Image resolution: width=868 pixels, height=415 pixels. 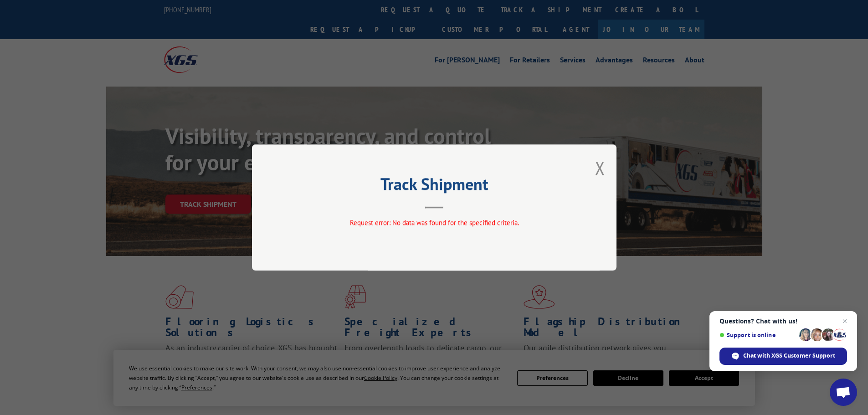 I want to click on span: Chat with XGS Customer Support, so click(x=789, y=356).